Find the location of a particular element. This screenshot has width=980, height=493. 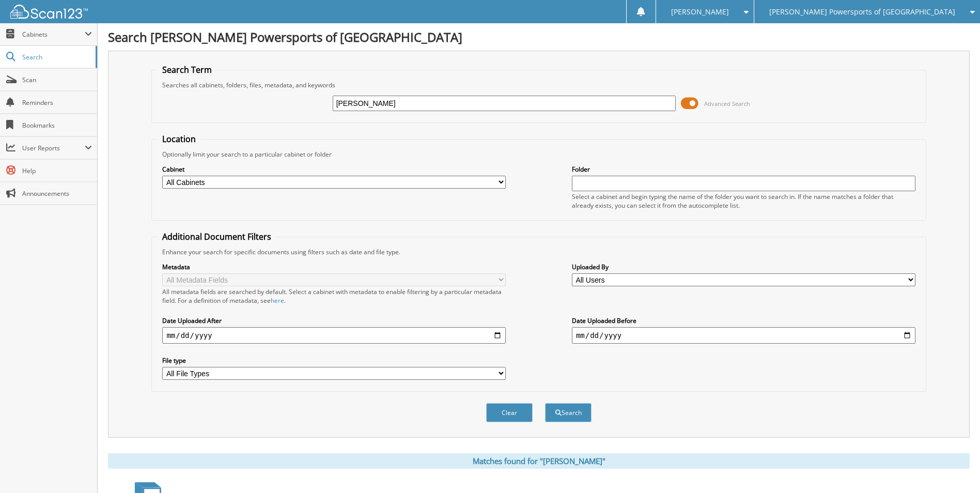

legend: Search Term is located at coordinates (187, 70).